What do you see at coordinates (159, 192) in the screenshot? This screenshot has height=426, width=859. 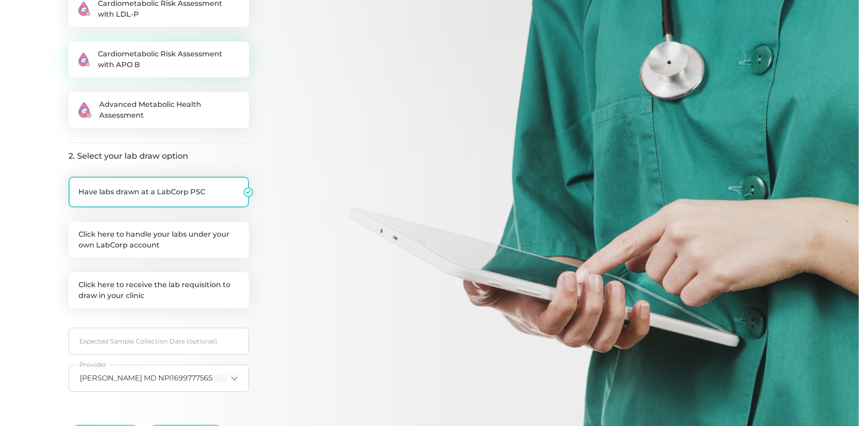 I see `label: Have labs drawn at a LabCorp PSC` at bounding box center [159, 192].